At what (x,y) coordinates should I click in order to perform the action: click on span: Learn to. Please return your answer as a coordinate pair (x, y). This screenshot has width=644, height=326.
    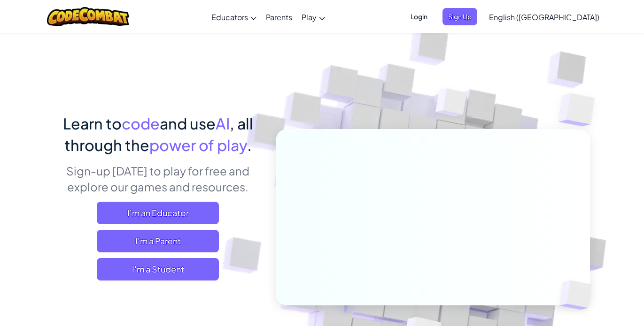
    Looking at the image, I should click on (92, 124).